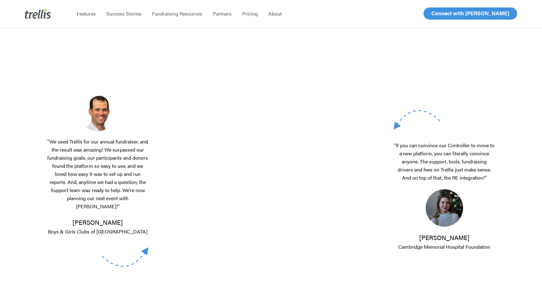  What do you see at coordinates (444, 165) in the screenshot?
I see `p: “If you can convince our Controller to move to a new platform, you can literally convince anyone....` at bounding box center [444, 165].